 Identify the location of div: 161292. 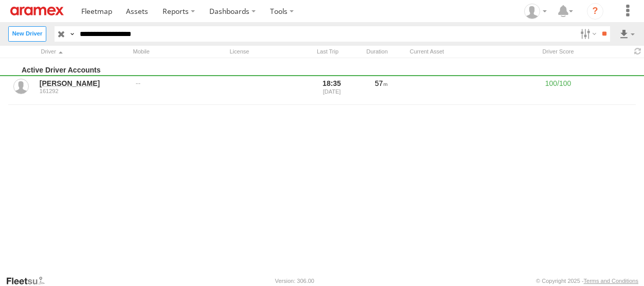
(84, 91).